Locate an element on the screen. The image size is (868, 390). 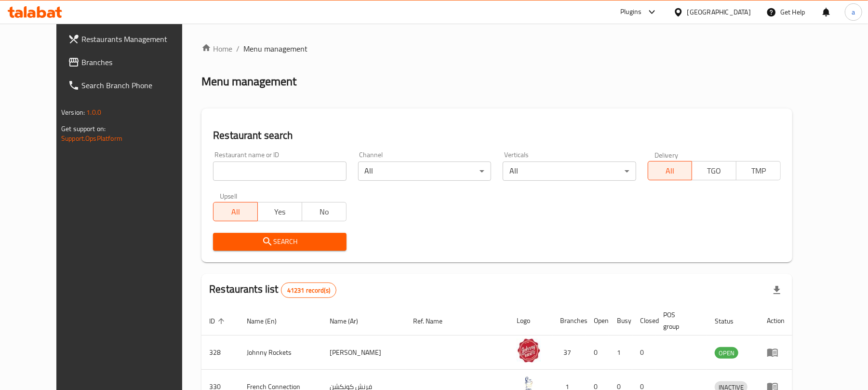
a: Restaurants Management is located at coordinates (131, 39).